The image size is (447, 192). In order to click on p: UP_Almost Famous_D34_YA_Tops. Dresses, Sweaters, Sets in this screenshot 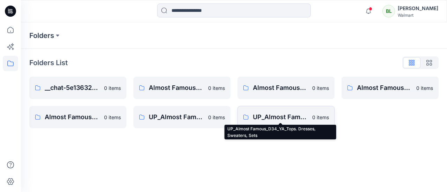, I will do `click(280, 117)`.